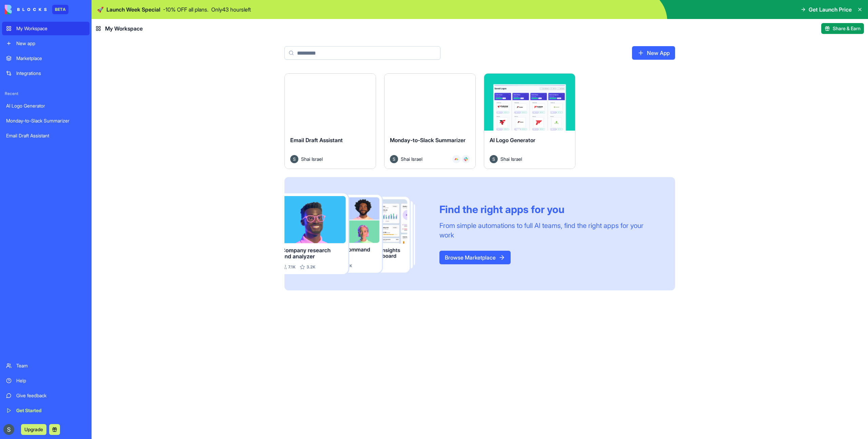 The width and height of the screenshot is (868, 439). What do you see at coordinates (549, 231) in the screenshot?
I see `div: From simple automations to full AI teams, find the right apps for your work` at bounding box center [549, 231].